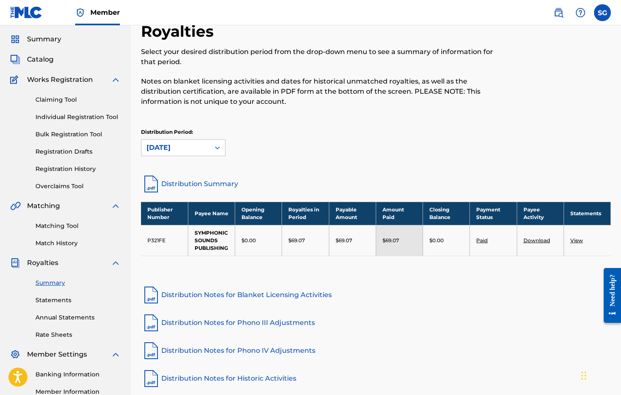 The height and width of the screenshot is (395, 621). I want to click on th: Amount Paid, so click(399, 213).